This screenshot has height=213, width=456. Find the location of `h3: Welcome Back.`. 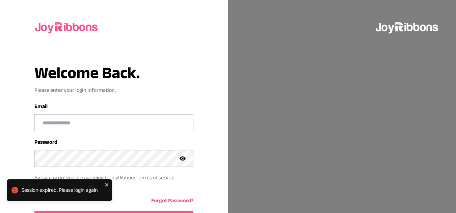

h3: Welcome Back. is located at coordinates (114, 73).